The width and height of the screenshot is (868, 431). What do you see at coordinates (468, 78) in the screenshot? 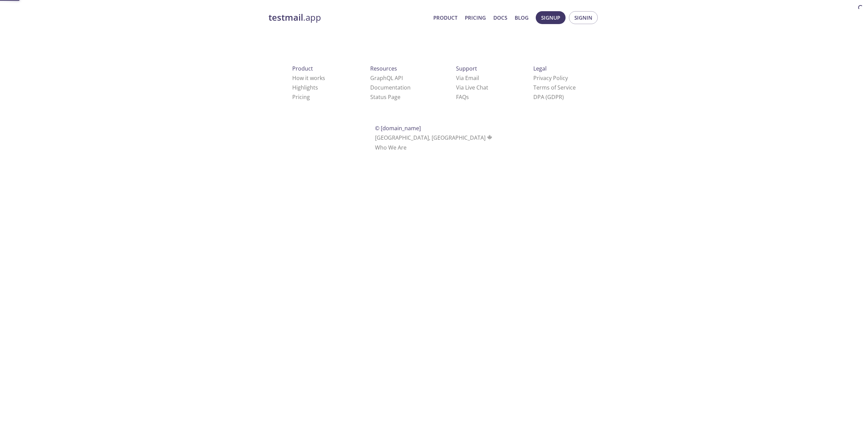
I see `a: Via Email` at bounding box center [468, 78].